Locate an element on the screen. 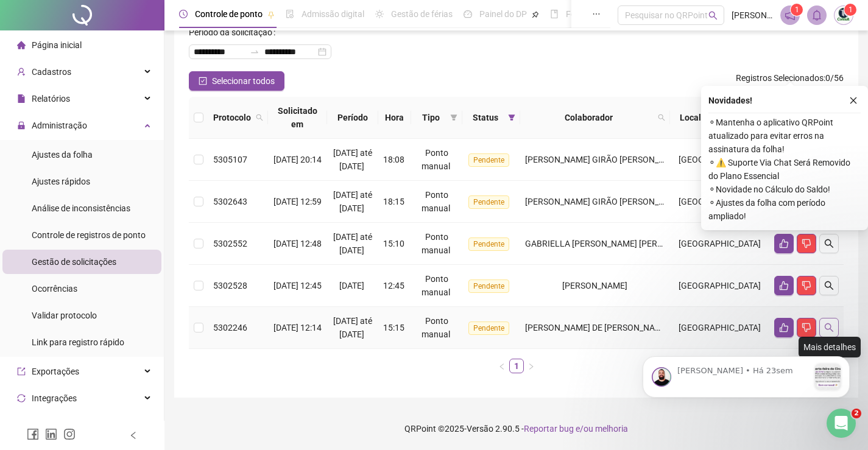  span: Tipo is located at coordinates (431, 118).